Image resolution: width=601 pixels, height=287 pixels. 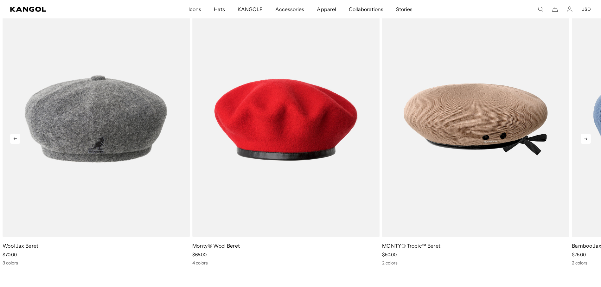 What do you see at coordinates (199, 254) in the screenshot?
I see `span: $65.00` at bounding box center [199, 254].